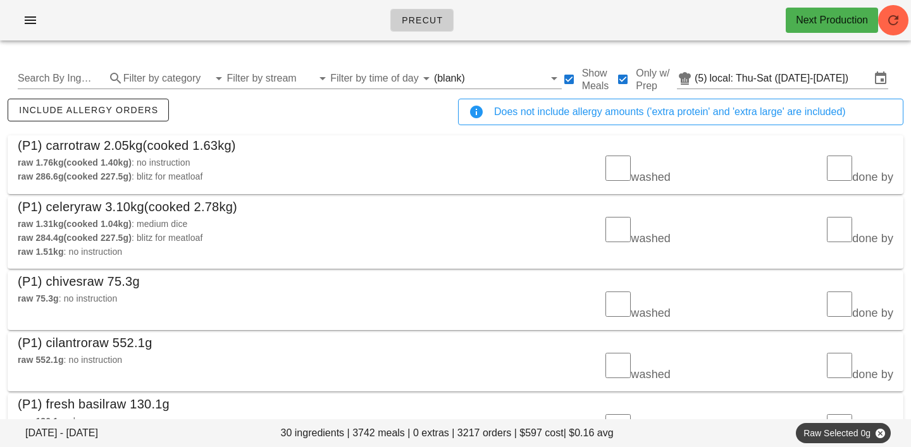 This screenshot has width=911, height=447. Describe the element at coordinates (97, 224) in the screenshot. I see `span: (cooked 1.04kg)` at that location.